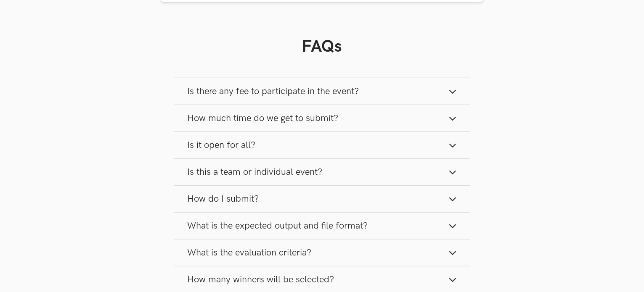 This screenshot has width=644, height=292. Describe the element at coordinates (273, 91) in the screenshot. I see `span: Is there any fee to participate in the event?` at that location.